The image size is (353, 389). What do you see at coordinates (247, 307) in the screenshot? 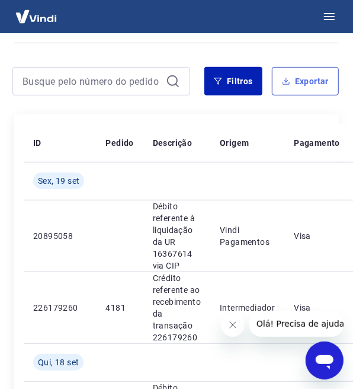
I see `p: Intermediador` at bounding box center [247, 307].